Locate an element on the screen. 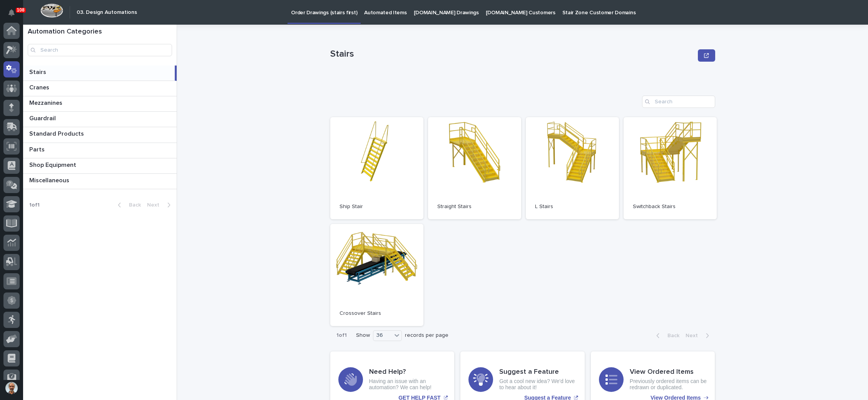  button: users-avatar is located at coordinates (12, 387).